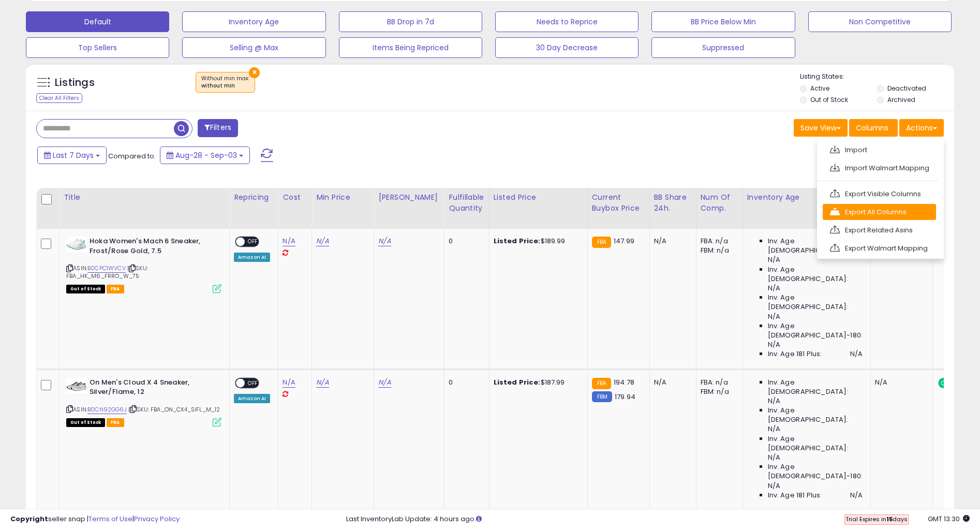  I want to click on button: BB Drop in 7d, so click(411, 22).